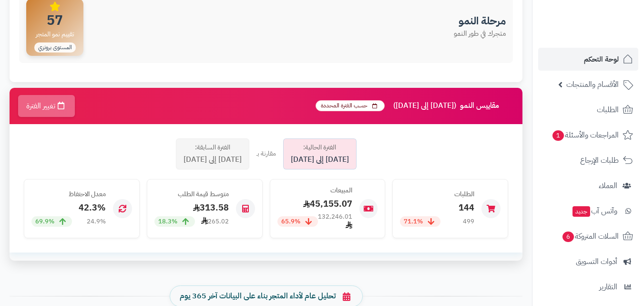 The width and height of the screenshot is (644, 306). What do you see at coordinates (607, 32) in the screenshot?
I see `img: logo-2.png` at bounding box center [607, 32].